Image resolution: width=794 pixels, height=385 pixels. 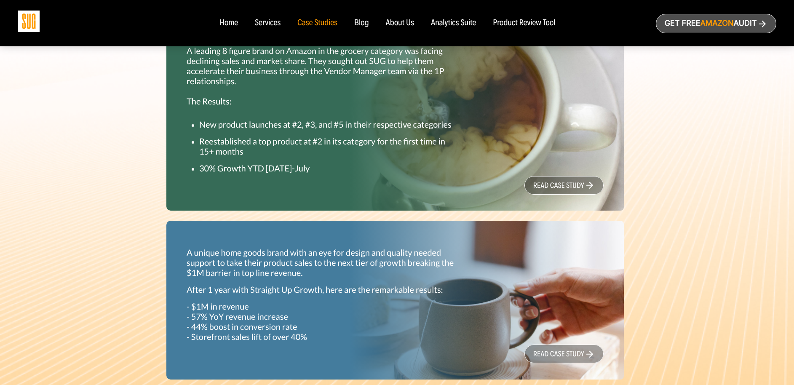 I want to click on a: Blog, so click(x=361, y=23).